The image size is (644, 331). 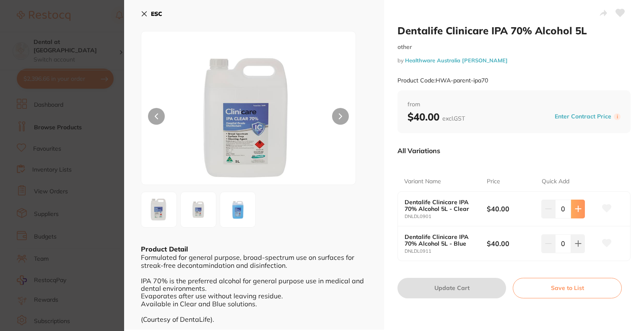 What do you see at coordinates (254, 288) in the screenshot?
I see `div: Formulated for general purpose, broad-spectrum use on surfaces for streak-free decontamindation a...` at bounding box center [254, 288].